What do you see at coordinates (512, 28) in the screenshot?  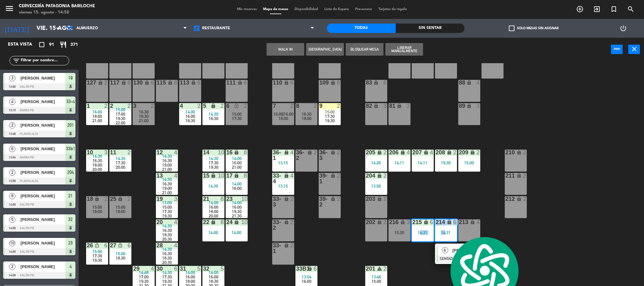 I see `span: check_box_outline_blank` at bounding box center [512, 28].